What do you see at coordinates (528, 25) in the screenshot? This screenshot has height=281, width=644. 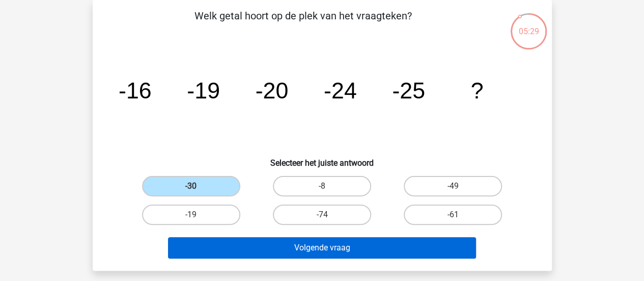 I see `div: 05:29` at bounding box center [528, 25].